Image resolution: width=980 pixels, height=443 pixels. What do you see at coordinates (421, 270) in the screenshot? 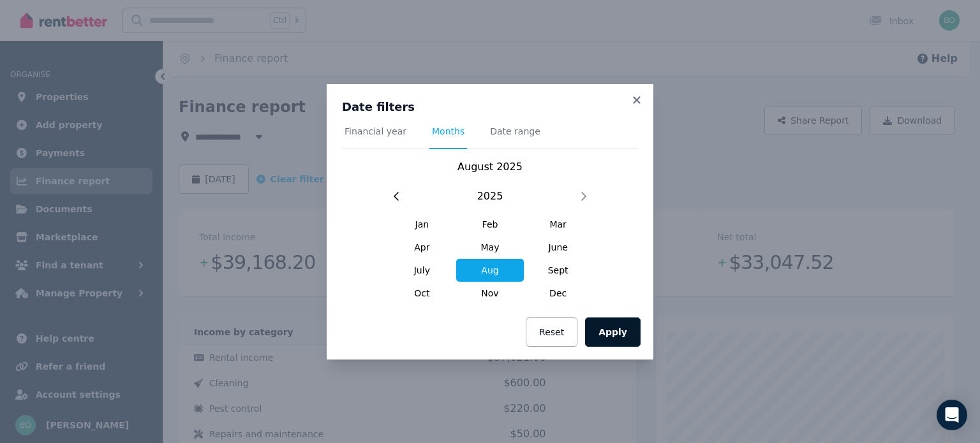
I see `span: July` at bounding box center [421, 270].